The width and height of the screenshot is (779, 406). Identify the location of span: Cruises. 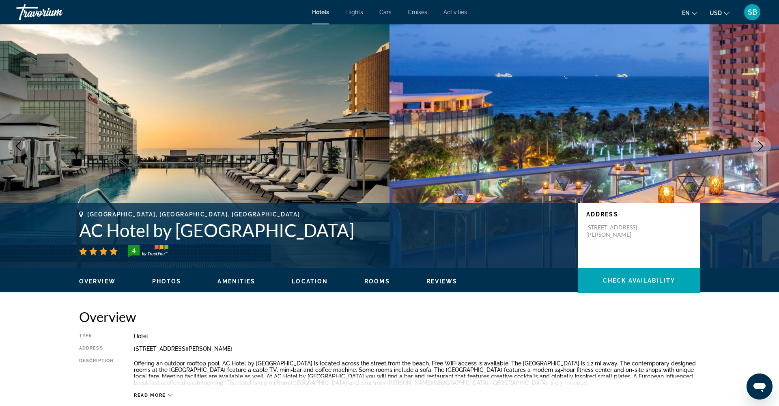
(417, 12).